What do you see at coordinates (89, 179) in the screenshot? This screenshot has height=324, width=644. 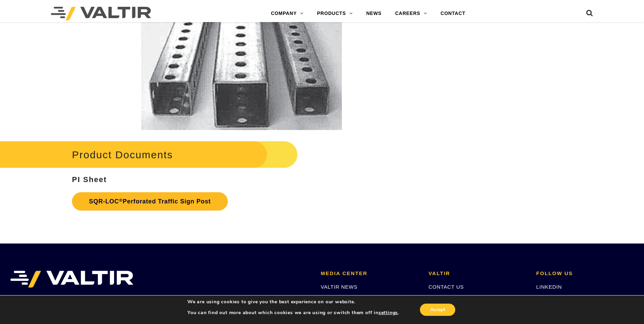 I see `strong: PI Sheet` at bounding box center [89, 179].